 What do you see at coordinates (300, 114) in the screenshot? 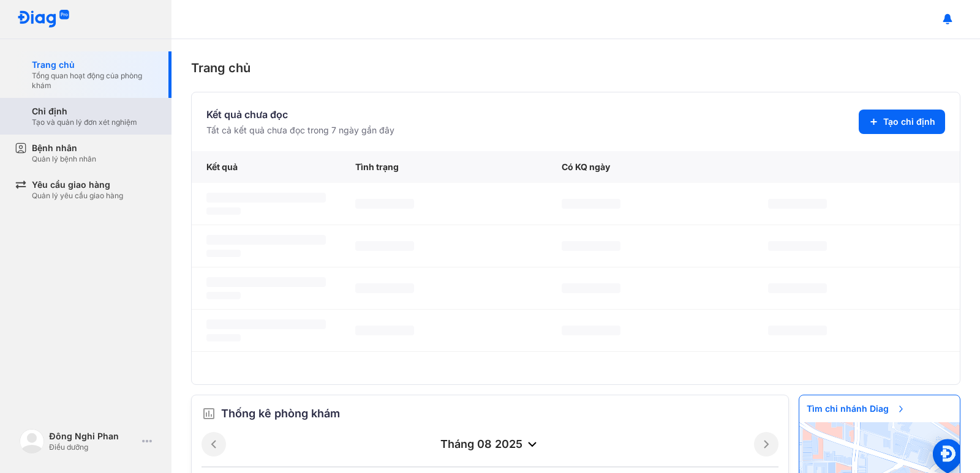
I see `div: Kết quả chưa đọc` at bounding box center [300, 114].